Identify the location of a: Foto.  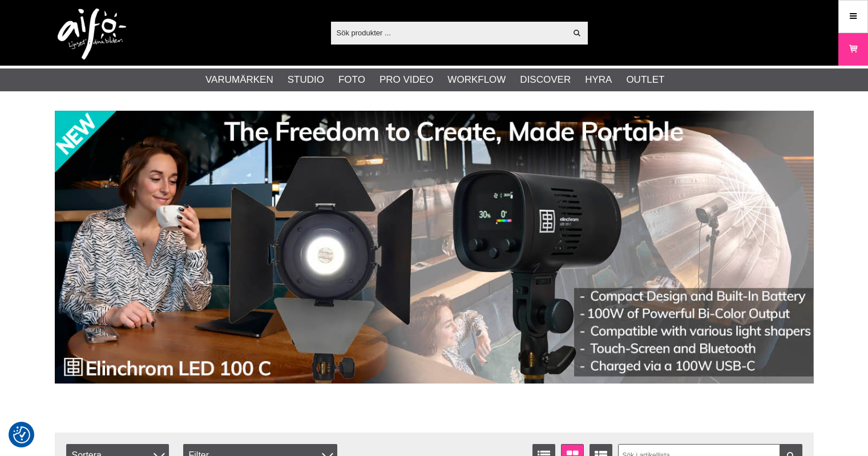
(352, 80).